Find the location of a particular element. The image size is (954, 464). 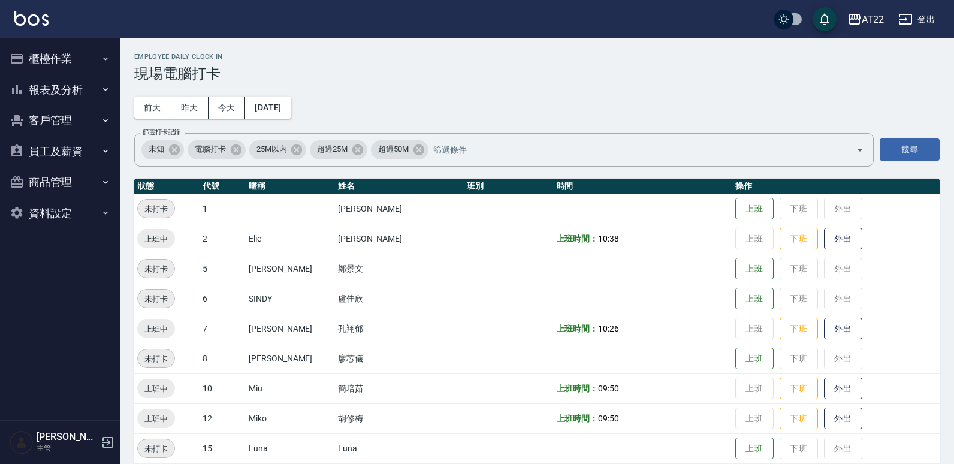

img: Person is located at coordinates (22, 442).